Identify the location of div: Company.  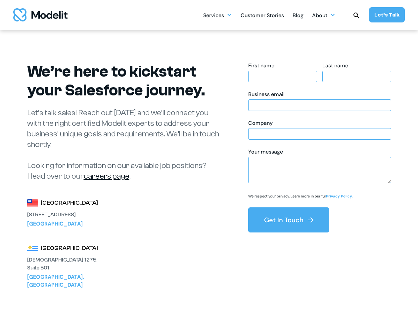
(319, 123).